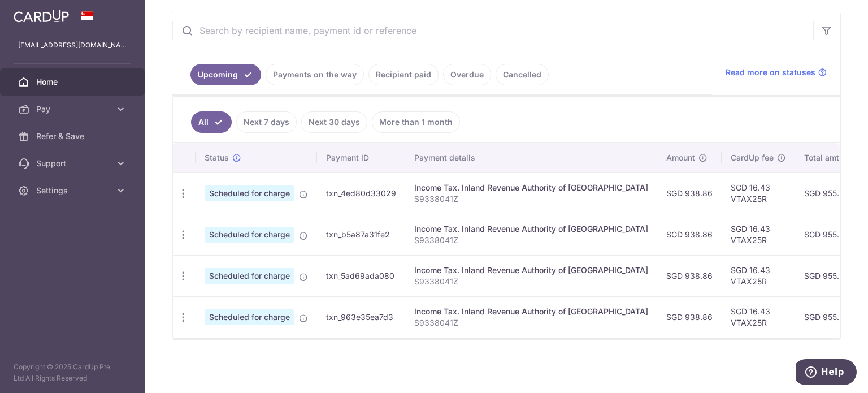 The image size is (868, 393). What do you see at coordinates (361, 316) in the screenshot?
I see `td: txn_963e35ea7d3` at bounding box center [361, 316].